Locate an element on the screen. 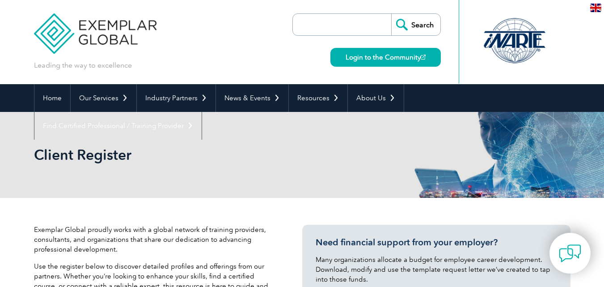  p: Many organizations allocate a budget for employee career development. Download, modify and use th... is located at coordinates (437, 269).